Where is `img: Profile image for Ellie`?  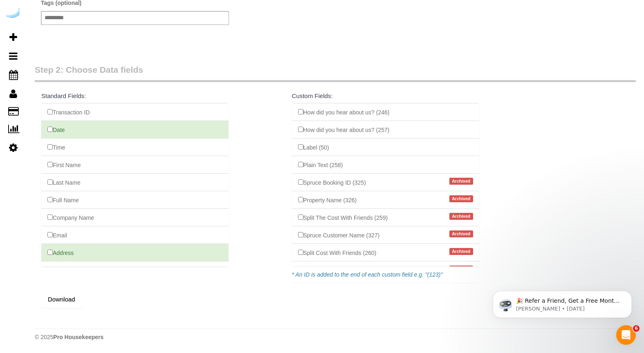
img: Profile image for Ellie is located at coordinates (25, 31).